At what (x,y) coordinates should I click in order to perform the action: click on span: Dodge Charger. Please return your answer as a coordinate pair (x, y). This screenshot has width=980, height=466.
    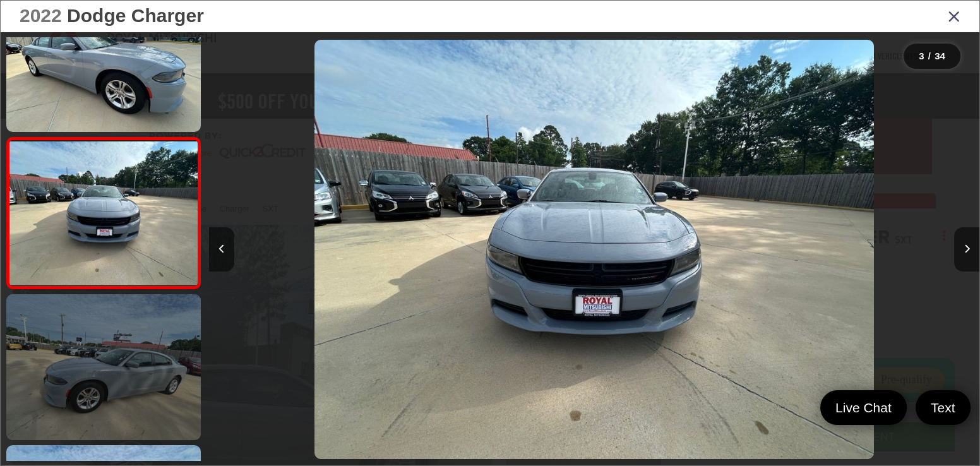
    Looking at the image, I should click on (135, 15).